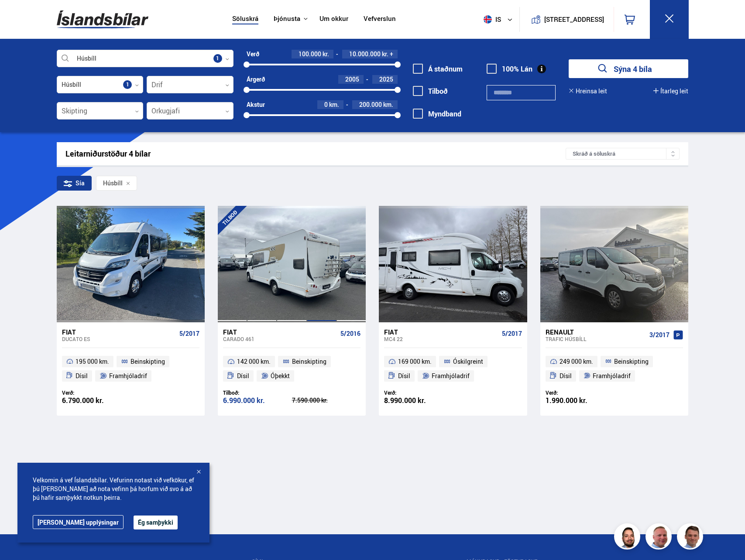 This screenshot has width=745, height=560. What do you see at coordinates (440, 339) in the screenshot?
I see `div: MC4 22` at bounding box center [440, 339].